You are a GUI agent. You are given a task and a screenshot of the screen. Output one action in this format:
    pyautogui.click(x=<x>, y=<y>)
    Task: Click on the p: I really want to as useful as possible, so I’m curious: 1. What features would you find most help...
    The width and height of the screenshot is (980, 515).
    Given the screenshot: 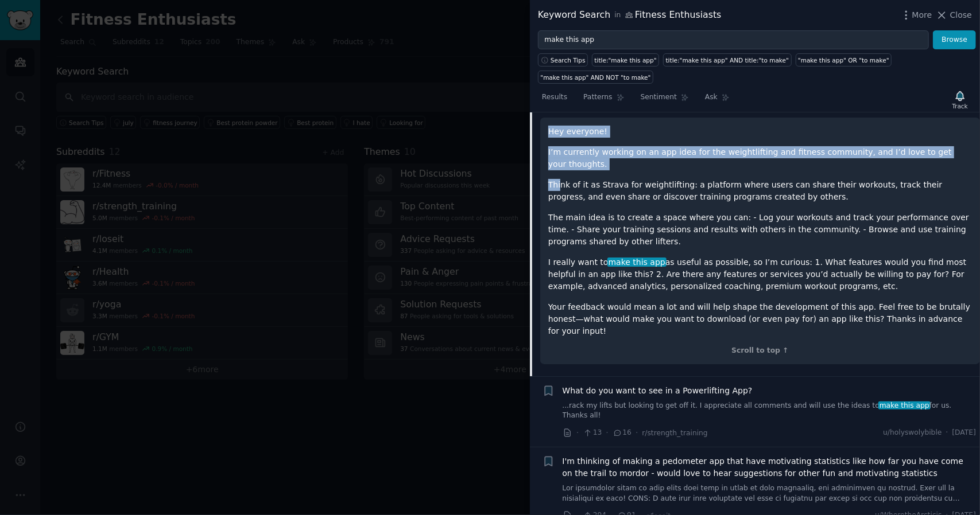 What is the action you would take?
    pyautogui.click(x=760, y=274)
    